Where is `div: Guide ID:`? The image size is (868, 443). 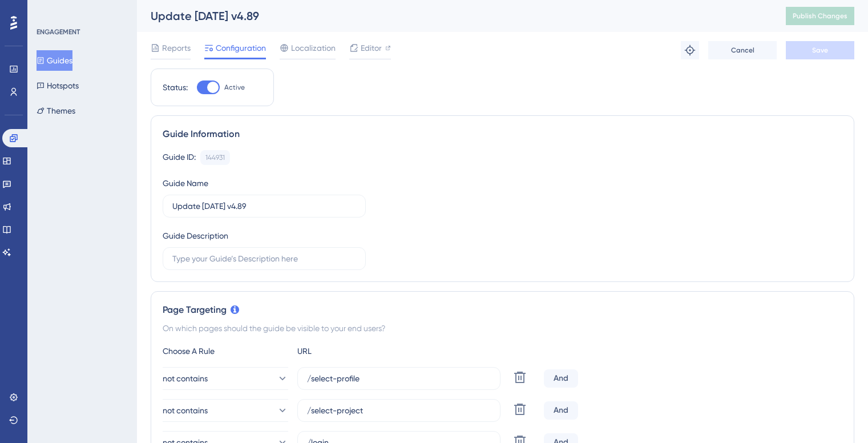 div: Guide ID: is located at coordinates (179, 158).